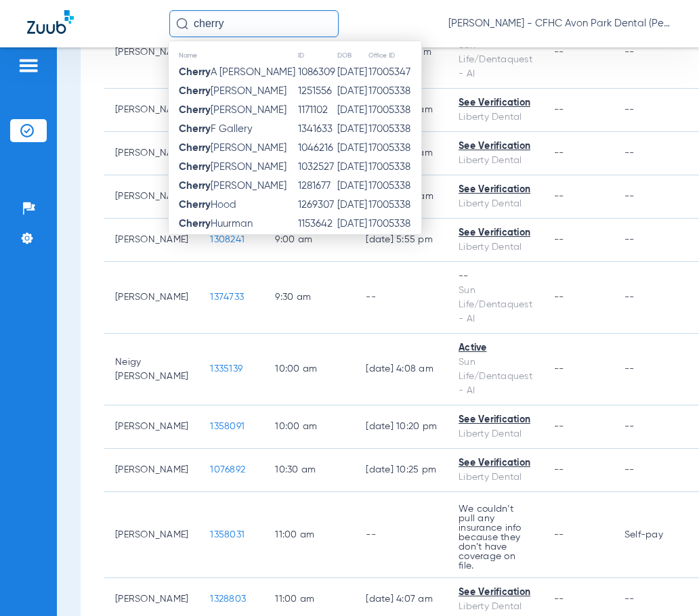 The width and height of the screenshot is (699, 616). I want to click on td: 1032527, so click(317, 167).